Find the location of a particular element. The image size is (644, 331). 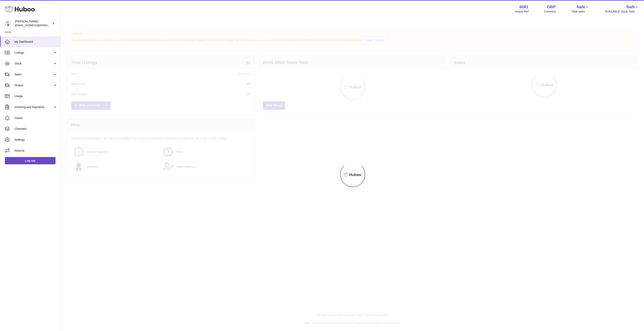

span: Cases is located at coordinates (36, 118).